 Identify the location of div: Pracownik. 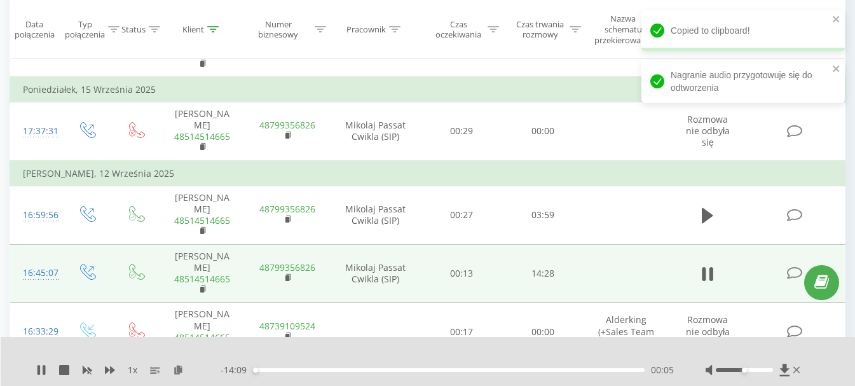
(366, 29).